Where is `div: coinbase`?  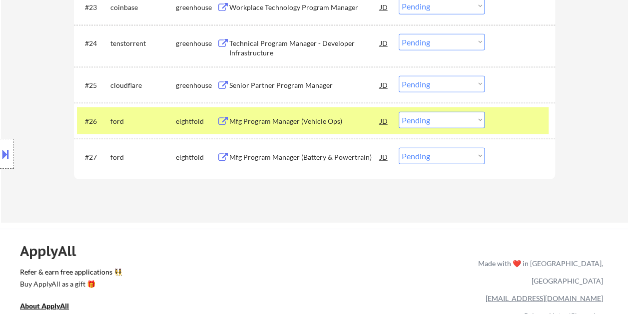
div: coinbase is located at coordinates (143, 7).